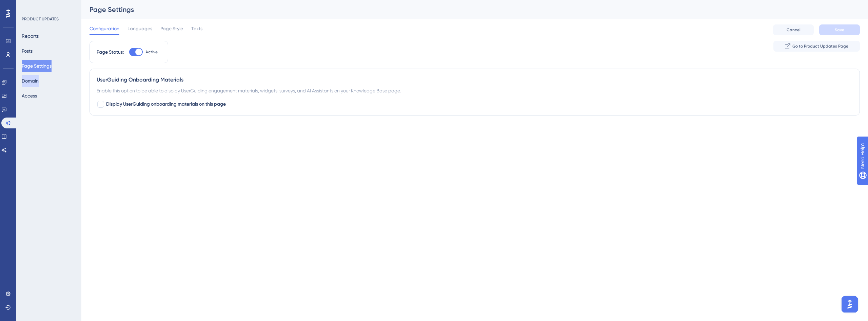 This screenshot has height=321, width=868. I want to click on button: Reports, so click(30, 36).